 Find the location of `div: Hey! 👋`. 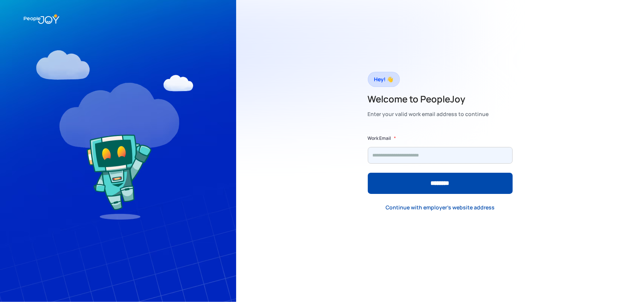

div: Hey! 👋 is located at coordinates (384, 79).